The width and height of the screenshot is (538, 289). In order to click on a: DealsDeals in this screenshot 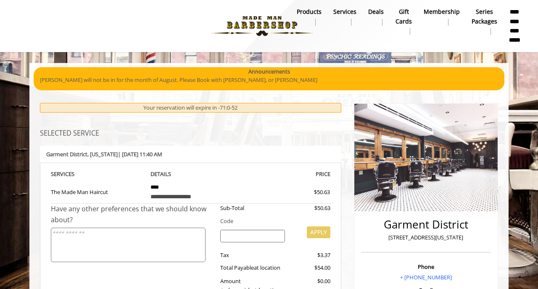, I will do `click(376, 17)`.